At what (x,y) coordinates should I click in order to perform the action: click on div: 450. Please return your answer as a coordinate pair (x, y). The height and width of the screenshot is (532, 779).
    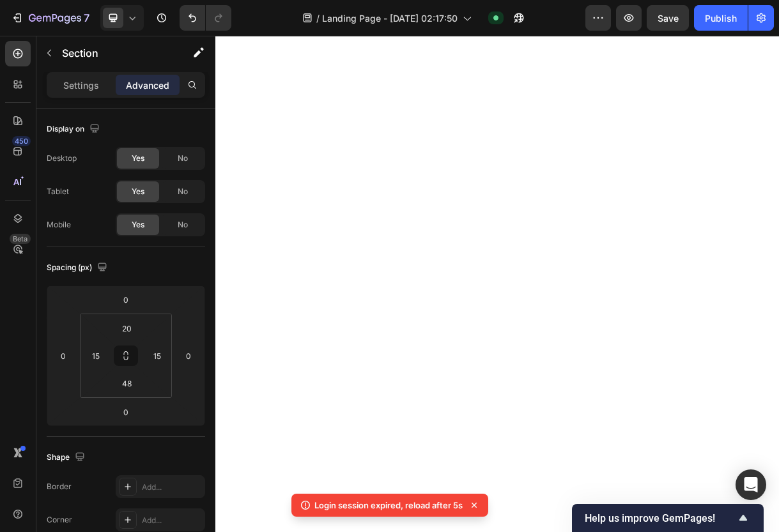
    Looking at the image, I should click on (21, 141).